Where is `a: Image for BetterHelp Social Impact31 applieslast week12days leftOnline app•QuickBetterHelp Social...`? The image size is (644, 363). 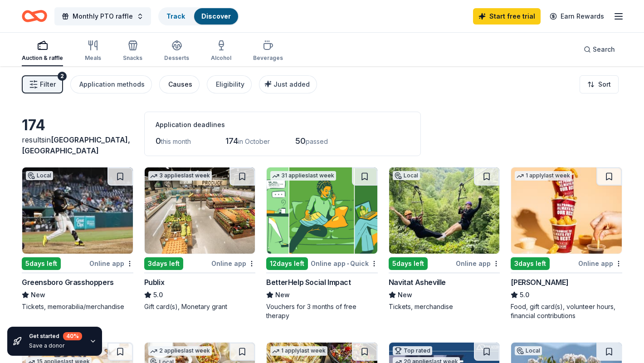 a: Image for BetterHelp Social Impact31 applieslast week12days leftOnline app•QuickBetterHelp Social... is located at coordinates (322, 244).